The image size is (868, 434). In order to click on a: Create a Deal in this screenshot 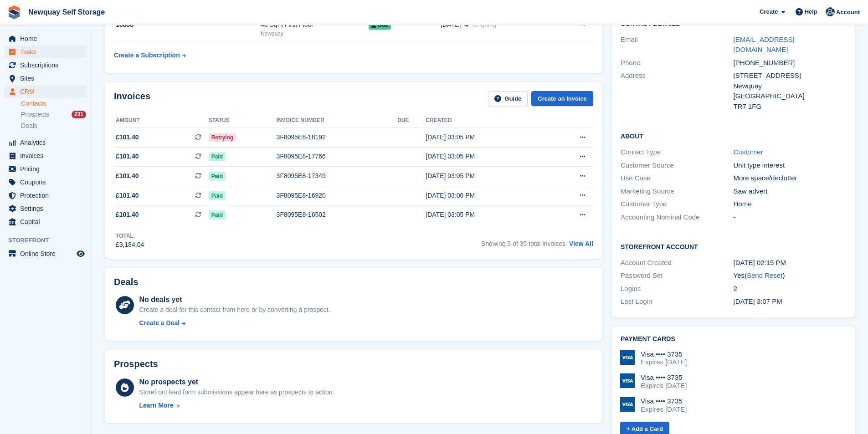, I will do `click(234, 323)`.